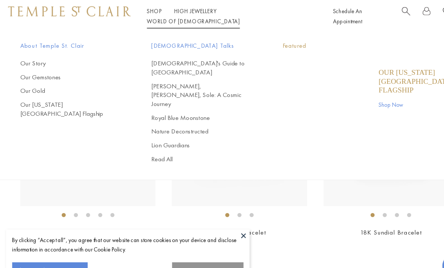  I want to click on a: 18K Sundial Bracelet, so click(362, 215).